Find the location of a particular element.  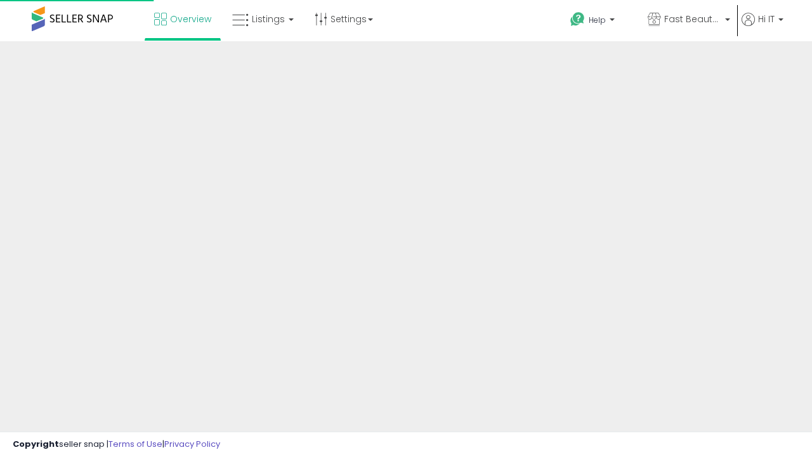

div: seller snap | | is located at coordinates (116, 444).